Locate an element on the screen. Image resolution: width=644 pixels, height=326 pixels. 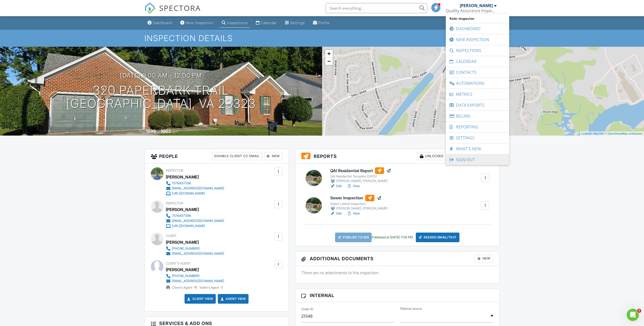
p: There are no attachments to this inspection. is located at coordinates (398, 272).